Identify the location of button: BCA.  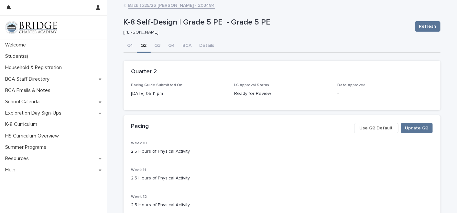
(187, 46).